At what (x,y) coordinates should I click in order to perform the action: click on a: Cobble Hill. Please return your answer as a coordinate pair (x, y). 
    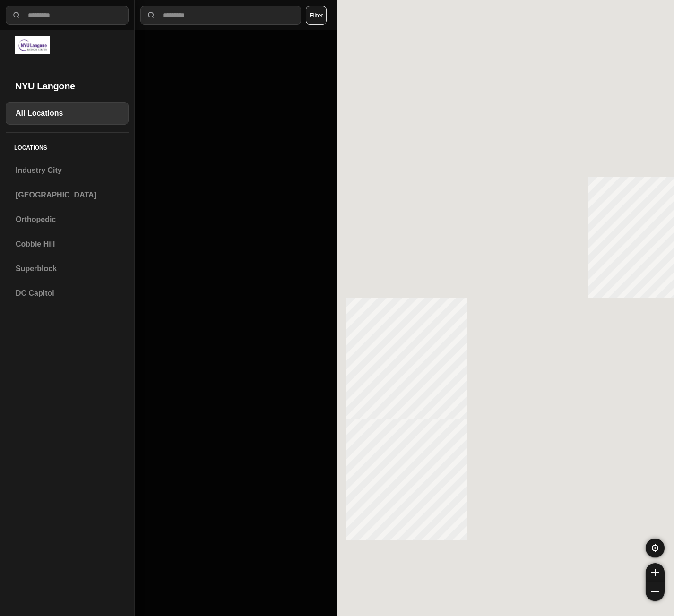
    Looking at the image, I should click on (67, 244).